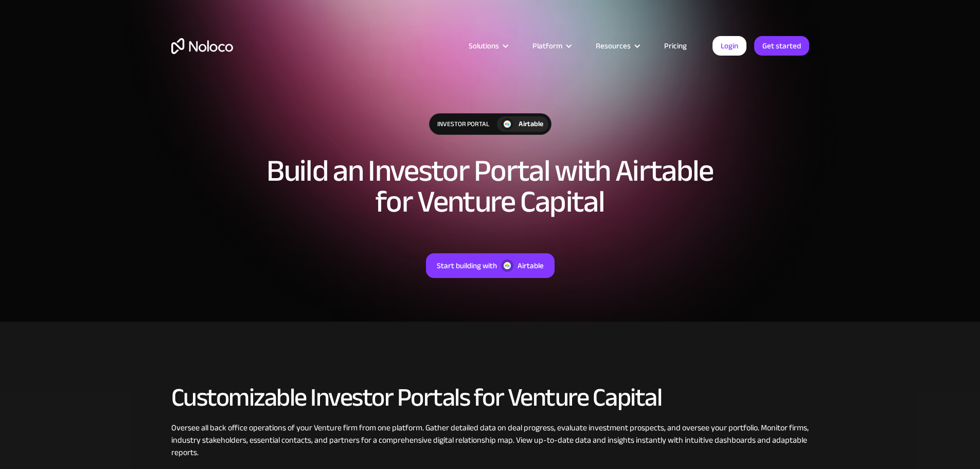 This screenshot has height=469, width=980. Describe the element at coordinates (490, 440) in the screenshot. I see `div: Oversee all back office operations of your Venture firm from one platform. Gather detailed data o...` at that location.